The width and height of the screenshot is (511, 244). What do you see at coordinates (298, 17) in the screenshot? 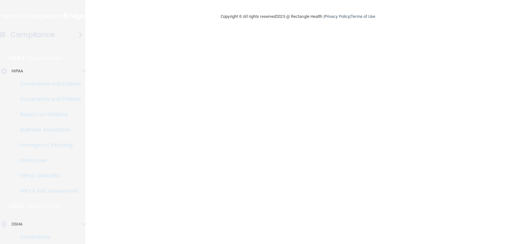
I see `div: Copyright © All rights reserved 2025 @ Rectangle Health | |` at bounding box center [298, 17].